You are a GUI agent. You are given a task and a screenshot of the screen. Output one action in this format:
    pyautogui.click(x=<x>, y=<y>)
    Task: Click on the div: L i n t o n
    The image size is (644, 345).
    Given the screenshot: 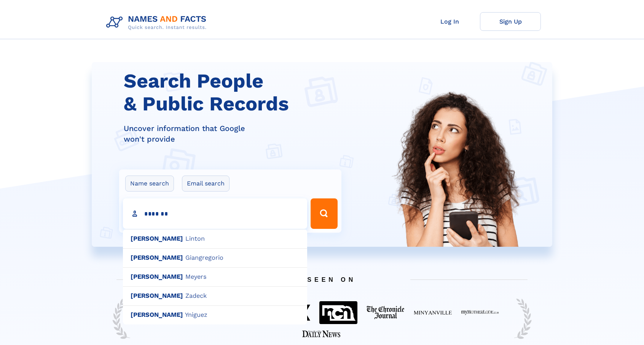 What is the action you would take?
    pyautogui.click(x=215, y=238)
    